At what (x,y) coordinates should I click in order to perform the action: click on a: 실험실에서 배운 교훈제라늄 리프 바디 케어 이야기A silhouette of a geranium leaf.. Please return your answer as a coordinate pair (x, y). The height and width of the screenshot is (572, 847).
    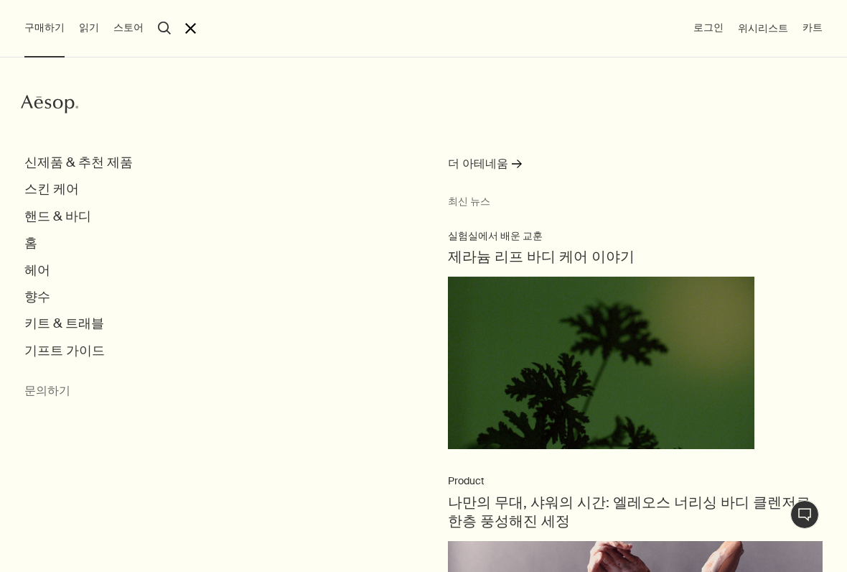
    Looking at the image, I should click on (601, 340).